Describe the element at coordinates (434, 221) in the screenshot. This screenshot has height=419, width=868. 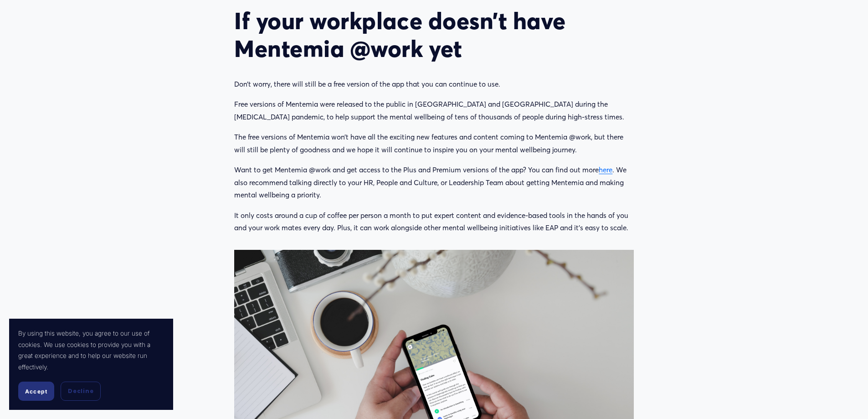
I see `p: It only costs around a cup of coffee per person a month to put expert content and evidence-based ...` at that location.